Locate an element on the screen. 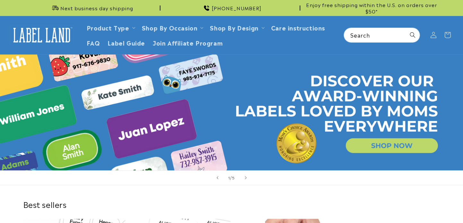  span: Enjoy free shipping within the U.S. on orders over $50* is located at coordinates (372, 8).